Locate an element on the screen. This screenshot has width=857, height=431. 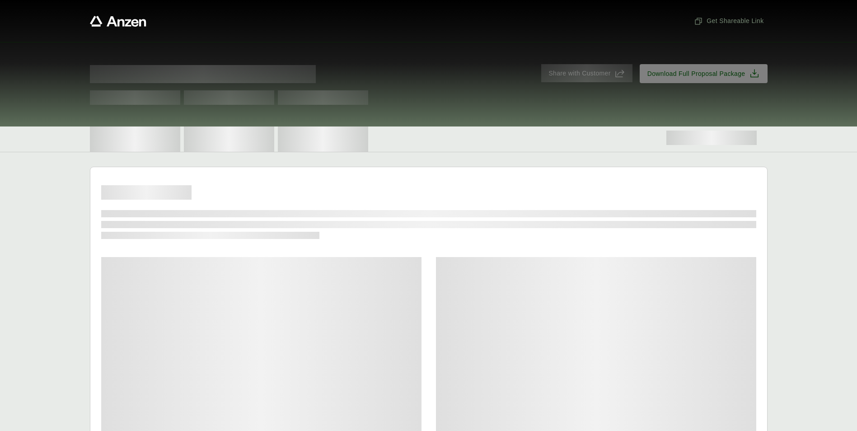
span: Share with Customer is located at coordinates (579, 73).